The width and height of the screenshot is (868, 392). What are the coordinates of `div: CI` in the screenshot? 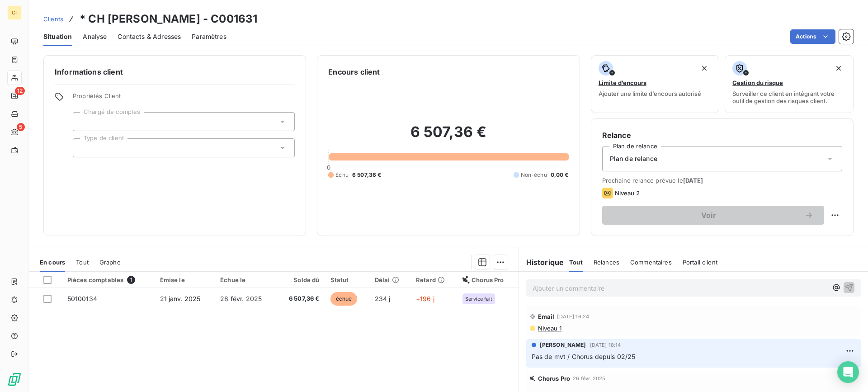 It's located at (14, 12).